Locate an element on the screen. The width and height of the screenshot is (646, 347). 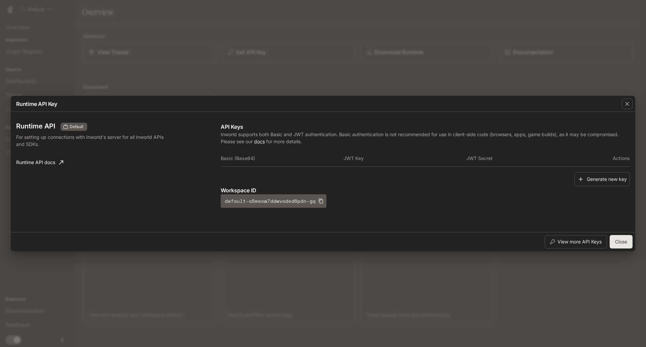
button: View more API Keys is located at coordinates (576, 242).